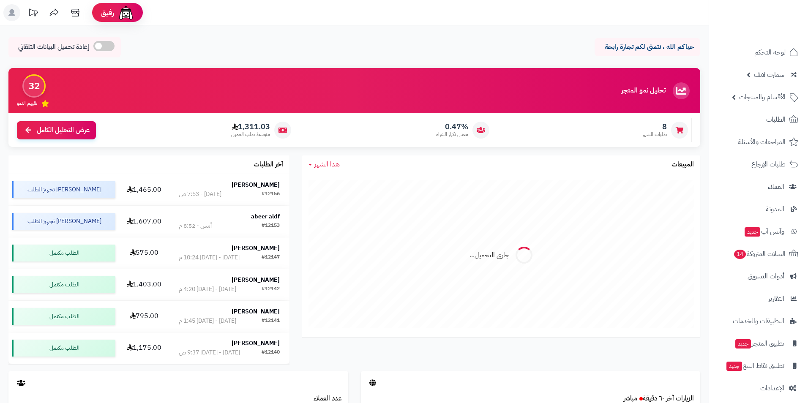 The image size is (808, 403). What do you see at coordinates (776, 120) in the screenshot?
I see `span: الطلبات` at bounding box center [776, 120].